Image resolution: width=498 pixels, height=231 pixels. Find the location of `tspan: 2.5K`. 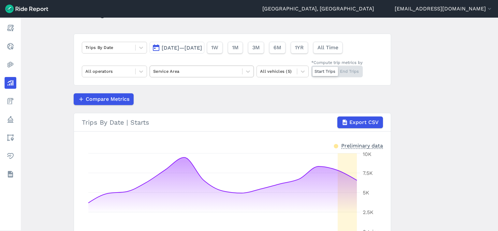

tspan: 2.5K is located at coordinates (368, 212).